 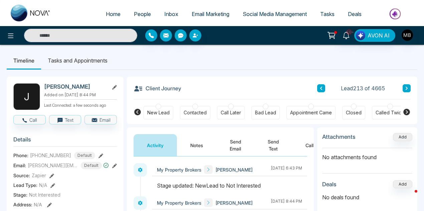 What do you see at coordinates (329, 184) in the screenshot?
I see `h3: Deals` at bounding box center [329, 184].